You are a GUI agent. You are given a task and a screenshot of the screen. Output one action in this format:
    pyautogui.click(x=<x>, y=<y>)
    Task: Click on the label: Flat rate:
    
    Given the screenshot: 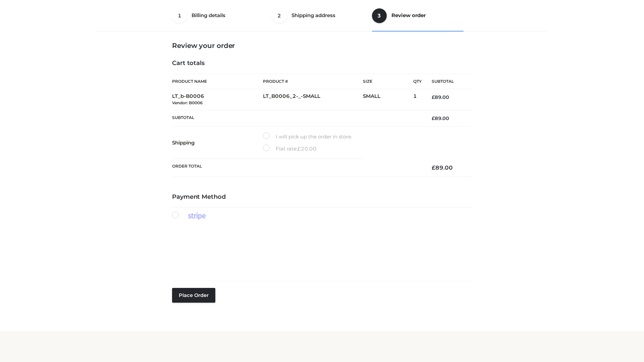 What is the action you would take?
    pyautogui.click(x=290, y=149)
    